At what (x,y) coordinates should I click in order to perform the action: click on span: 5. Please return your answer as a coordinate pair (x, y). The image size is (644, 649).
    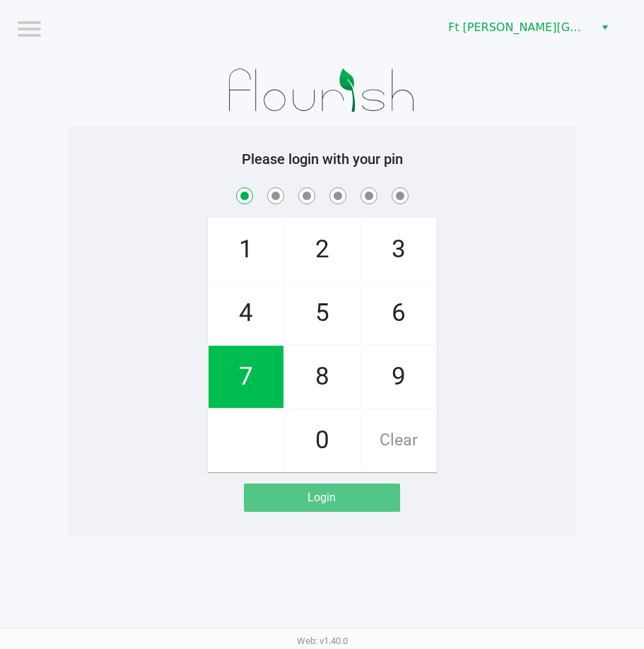
    Looking at the image, I should click on (322, 313).